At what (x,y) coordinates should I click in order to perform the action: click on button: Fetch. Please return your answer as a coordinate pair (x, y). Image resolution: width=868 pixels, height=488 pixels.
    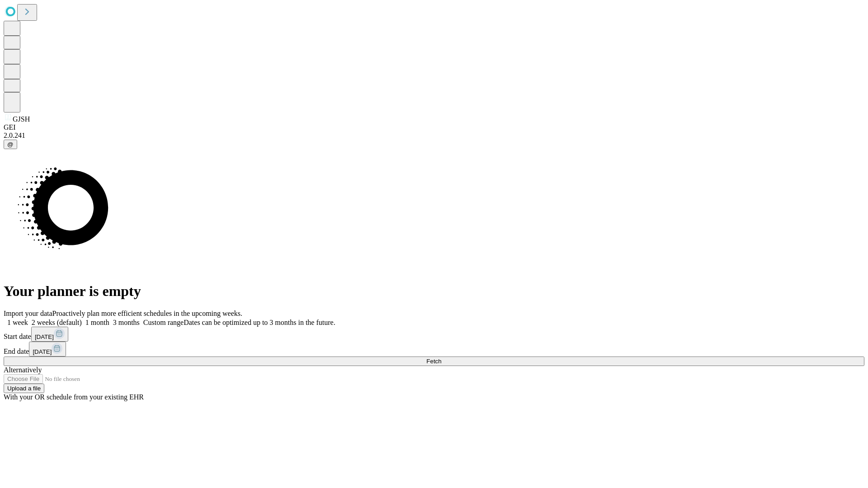
    Looking at the image, I should click on (434, 361).